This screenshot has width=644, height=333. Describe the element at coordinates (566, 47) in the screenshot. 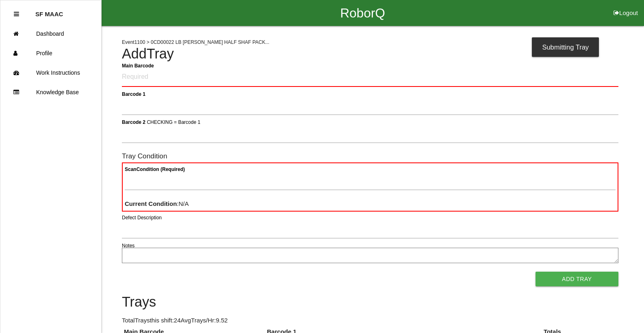

I see `div: Submitting Tray` at that location.